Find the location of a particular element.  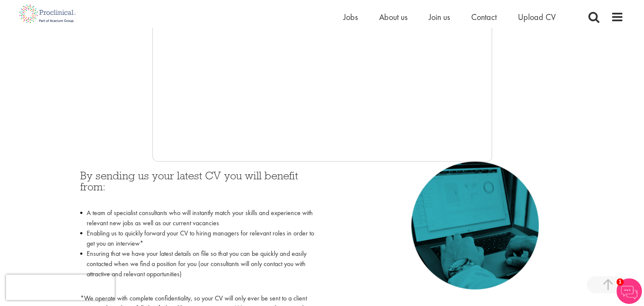

span: Contact is located at coordinates (484, 17).